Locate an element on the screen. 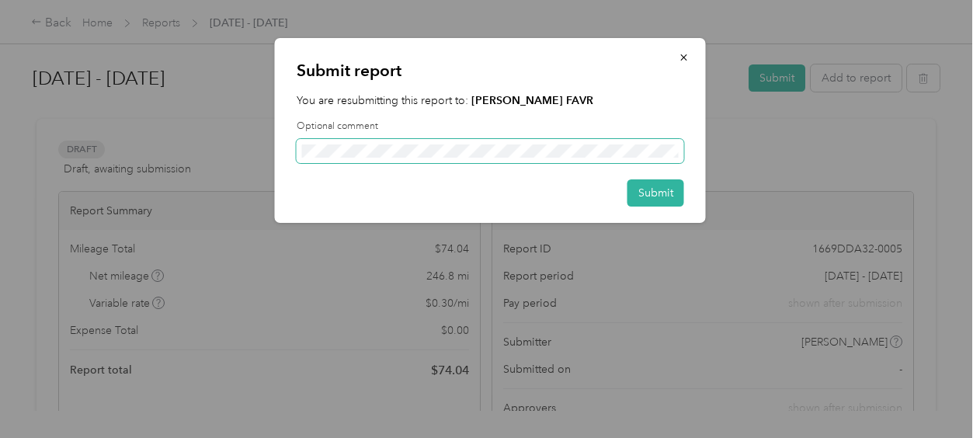  p: Submit report is located at coordinates (490, 71).